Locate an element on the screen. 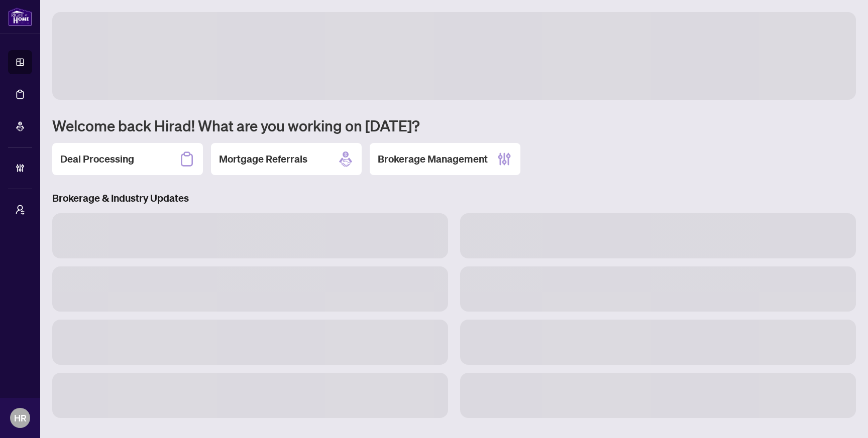 The width and height of the screenshot is (868, 438). h2: Brokerage Management is located at coordinates (432, 159).